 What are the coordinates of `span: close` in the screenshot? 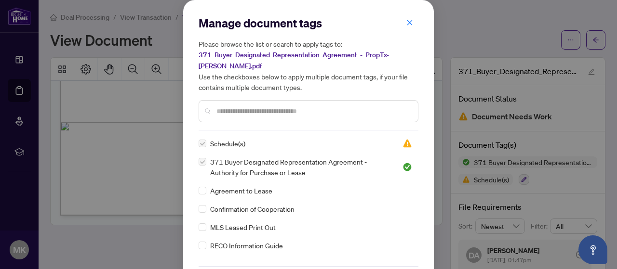 It's located at (410, 23).